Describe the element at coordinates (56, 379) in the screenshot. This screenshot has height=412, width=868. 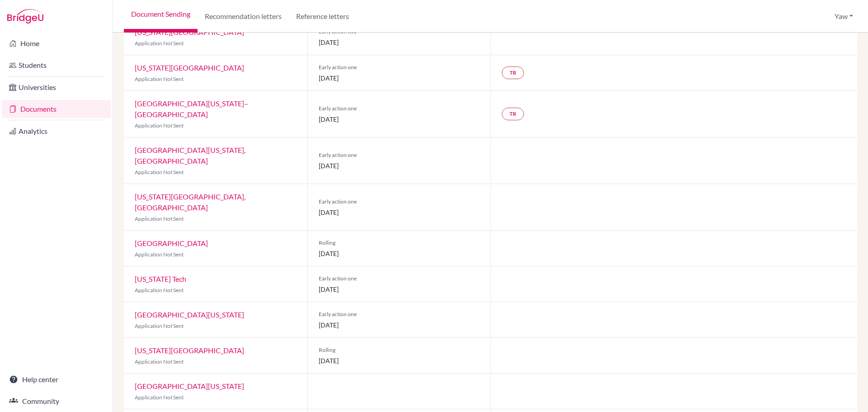
I see `a: Help center` at that location.